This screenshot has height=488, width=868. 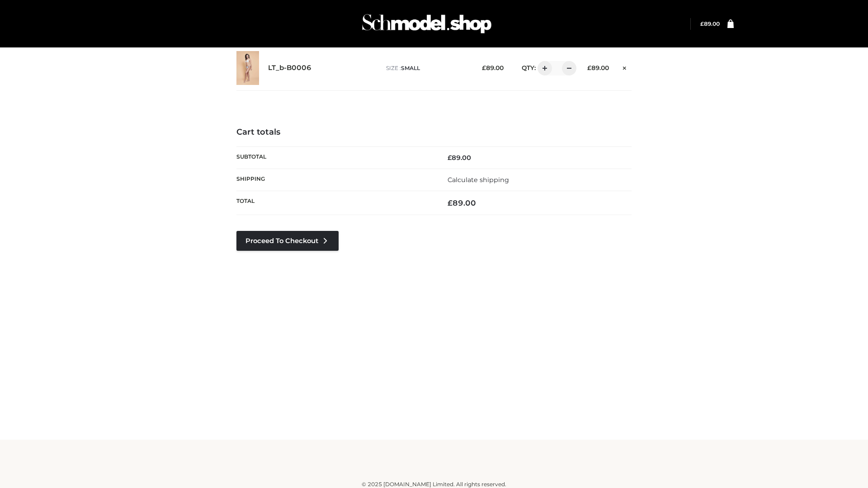 I want to click on div: QTY:, so click(x=543, y=68).